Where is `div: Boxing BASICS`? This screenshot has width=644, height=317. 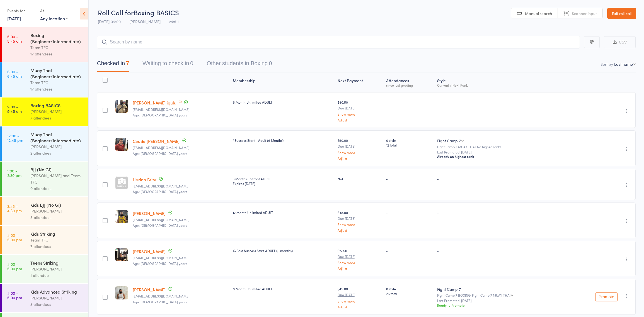 div: Boxing BASICS is located at coordinates (57, 106).